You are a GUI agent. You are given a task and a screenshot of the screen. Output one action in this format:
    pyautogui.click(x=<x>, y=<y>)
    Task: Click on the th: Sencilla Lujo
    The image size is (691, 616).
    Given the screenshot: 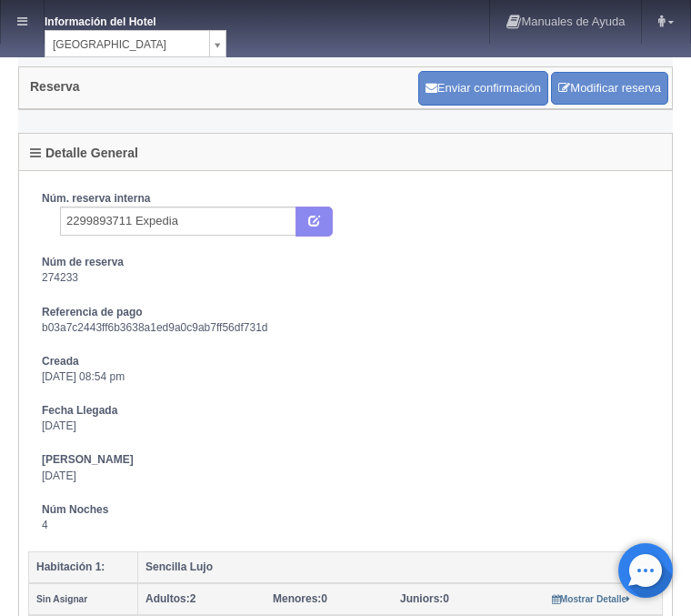 What is the action you would take?
    pyautogui.click(x=400, y=568)
    